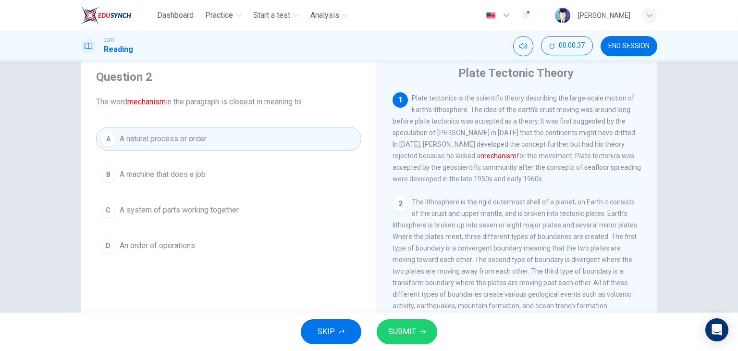 This screenshot has width=738, height=351. Describe the element at coordinates (229, 210) in the screenshot. I see `button: CA system of parts working together` at that location.